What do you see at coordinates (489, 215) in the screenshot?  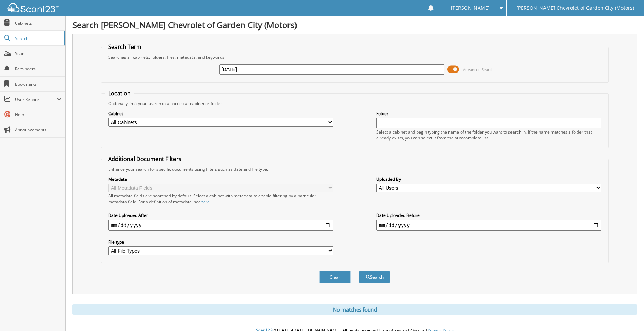 I see `label: Date Uploaded Before` at bounding box center [489, 215].